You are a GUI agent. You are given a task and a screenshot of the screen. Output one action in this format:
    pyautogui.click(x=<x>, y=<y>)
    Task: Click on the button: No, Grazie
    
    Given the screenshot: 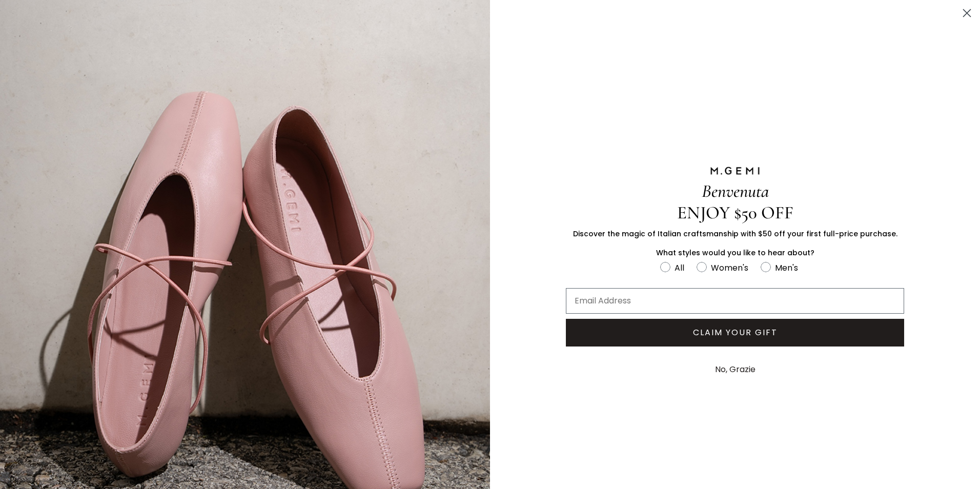 What is the action you would take?
    pyautogui.click(x=735, y=369)
    